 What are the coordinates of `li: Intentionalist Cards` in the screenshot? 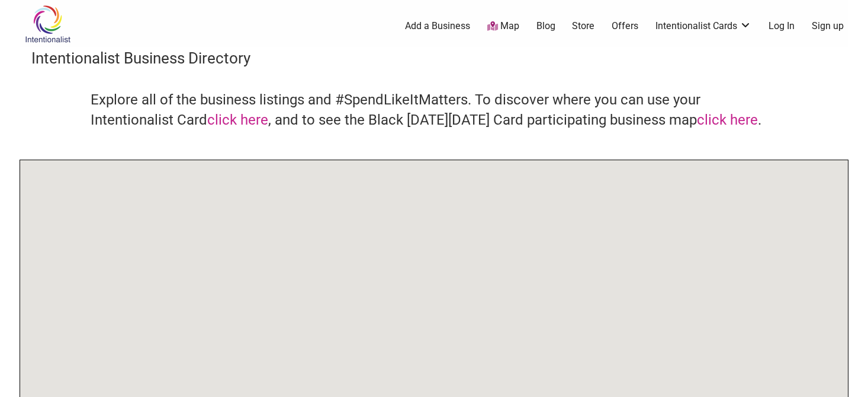 It's located at (704, 26).